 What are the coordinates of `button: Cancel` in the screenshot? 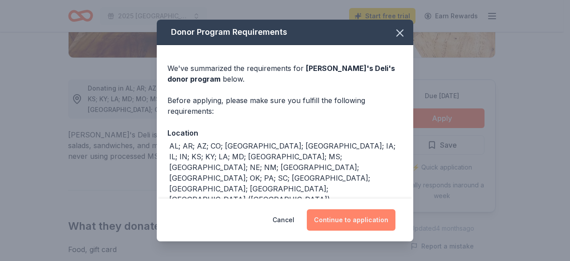 It's located at (283, 220).